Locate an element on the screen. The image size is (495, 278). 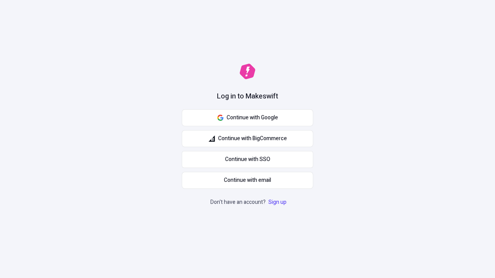
button: Continue with email is located at coordinates (247, 180).